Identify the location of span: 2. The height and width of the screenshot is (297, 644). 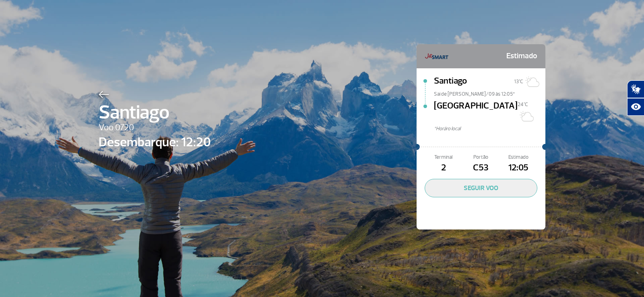
(443, 168).